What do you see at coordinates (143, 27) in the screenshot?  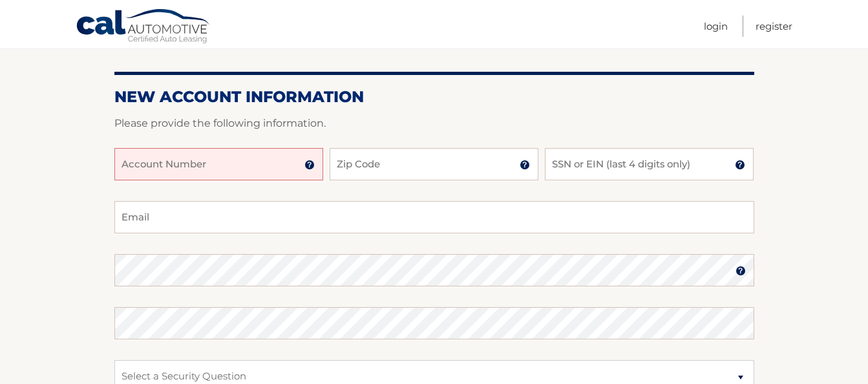 I see `a: Cal Automotive` at bounding box center [143, 27].